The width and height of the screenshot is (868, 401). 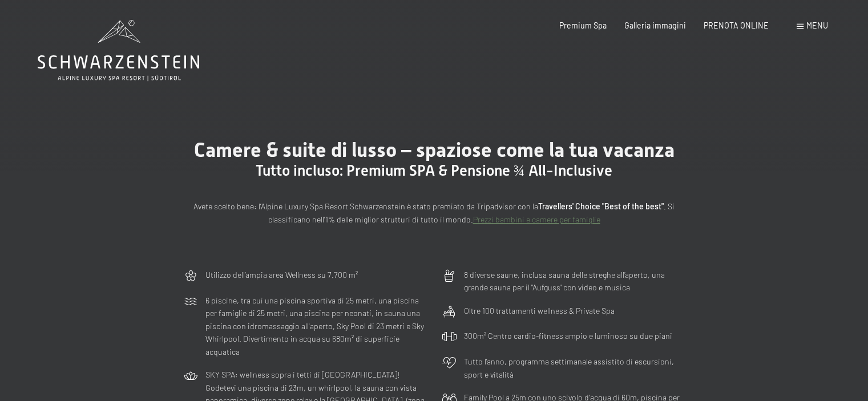 I want to click on a: Premium Spa, so click(x=583, y=25).